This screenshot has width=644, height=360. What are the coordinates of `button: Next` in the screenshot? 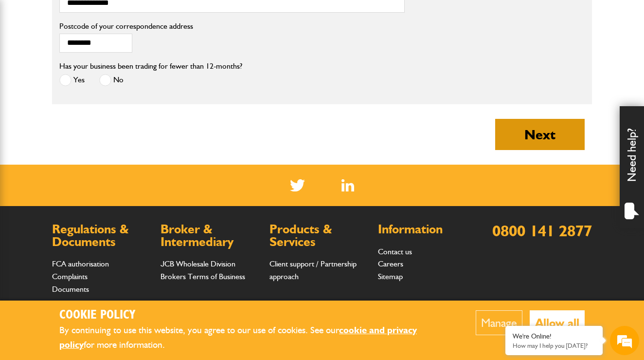 It's located at (540, 134).